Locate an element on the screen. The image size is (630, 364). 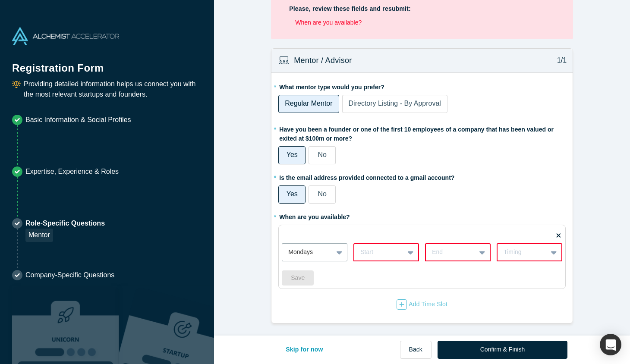
p: Expertise, Experience & Roles is located at coordinates (72, 171).